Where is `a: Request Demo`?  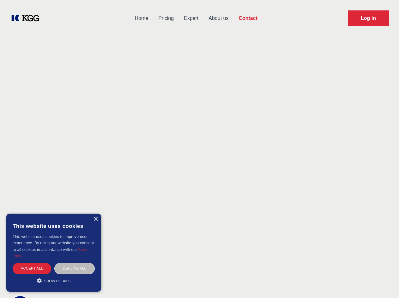 a: Request Demo is located at coordinates (369, 18).